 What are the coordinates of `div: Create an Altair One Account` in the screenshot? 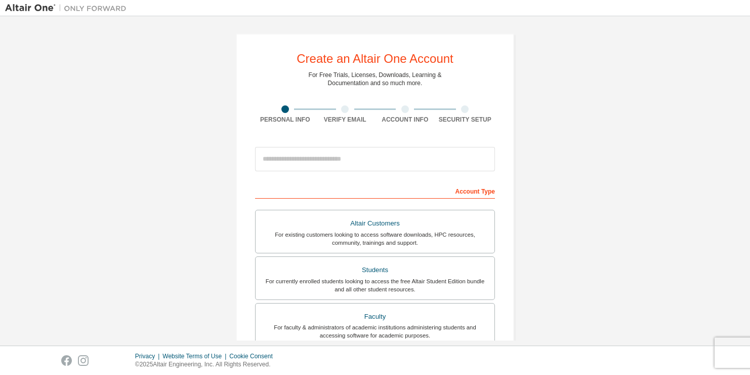 It's located at (375, 59).